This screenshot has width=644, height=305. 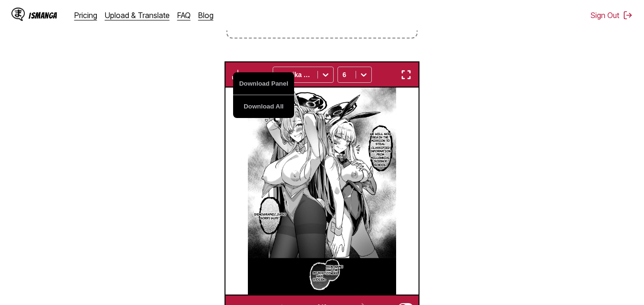 What do you see at coordinates (264, 83) in the screenshot?
I see `button: Download Panel` at bounding box center [264, 83].